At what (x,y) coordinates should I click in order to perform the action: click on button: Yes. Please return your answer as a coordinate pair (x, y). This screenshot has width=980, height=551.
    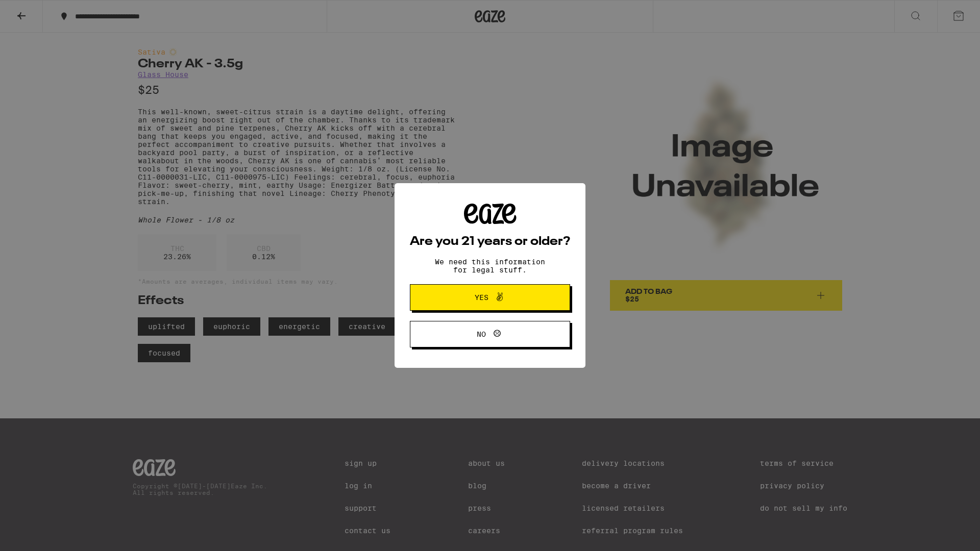
    Looking at the image, I should click on (490, 297).